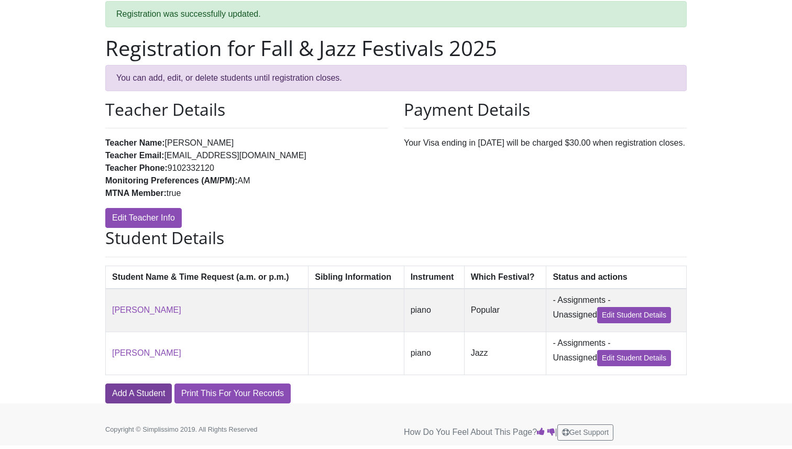 The height and width of the screenshot is (449, 792). What do you see at coordinates (545, 432) in the screenshot?
I see `p: How Do You Feel About This Page? |` at bounding box center [545, 432].